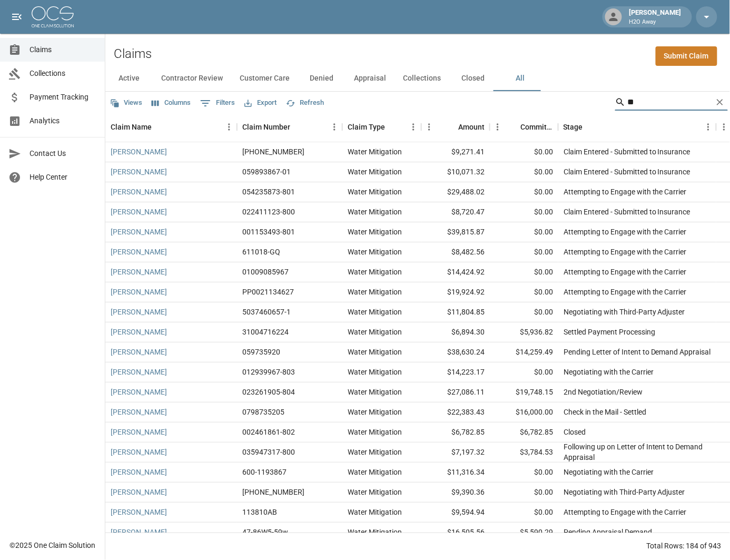 The width and height of the screenshot is (730, 560). I want to click on div: $16,000.00, so click(523, 412).